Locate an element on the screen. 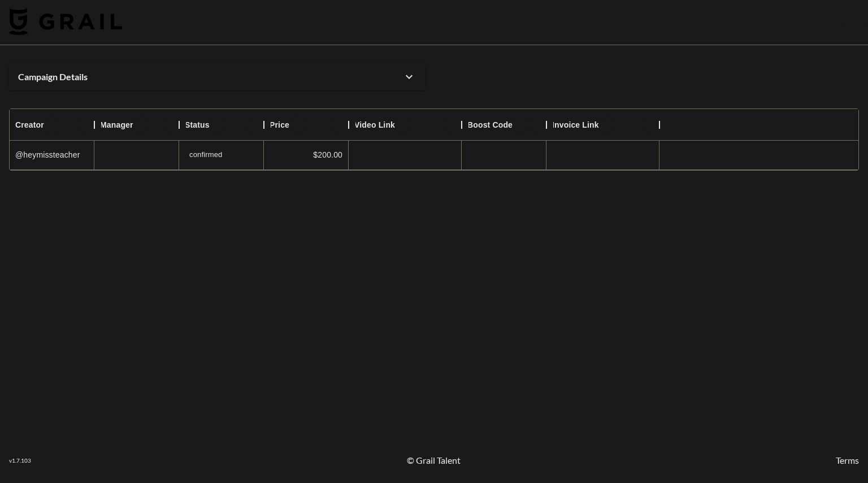 The image size is (868, 483). div: v 1.7.103 is located at coordinates (20, 460).